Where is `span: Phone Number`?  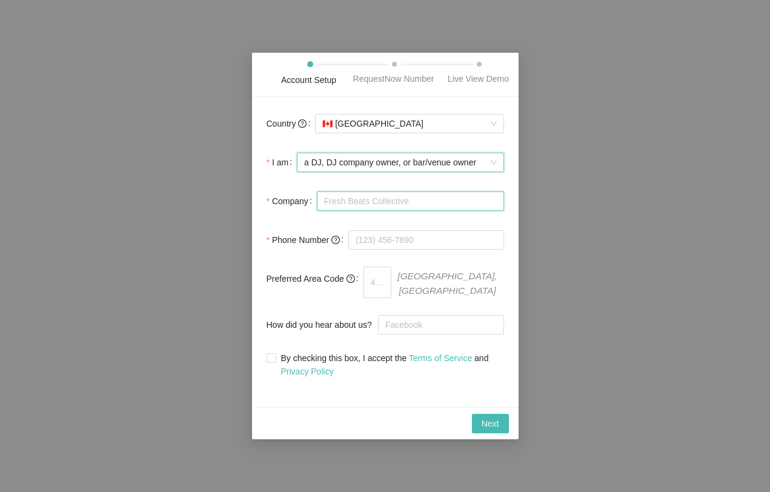
span: Phone Number is located at coordinates (306, 240).